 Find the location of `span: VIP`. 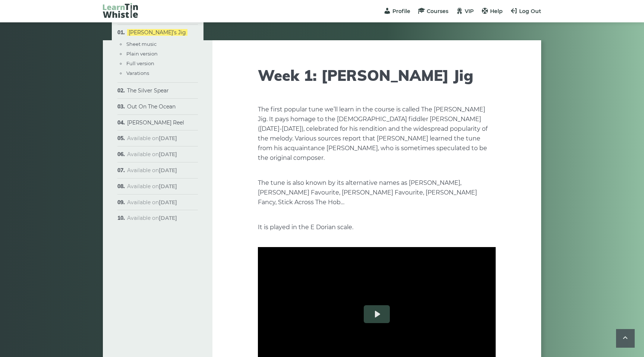

span: VIP is located at coordinates (469, 12).